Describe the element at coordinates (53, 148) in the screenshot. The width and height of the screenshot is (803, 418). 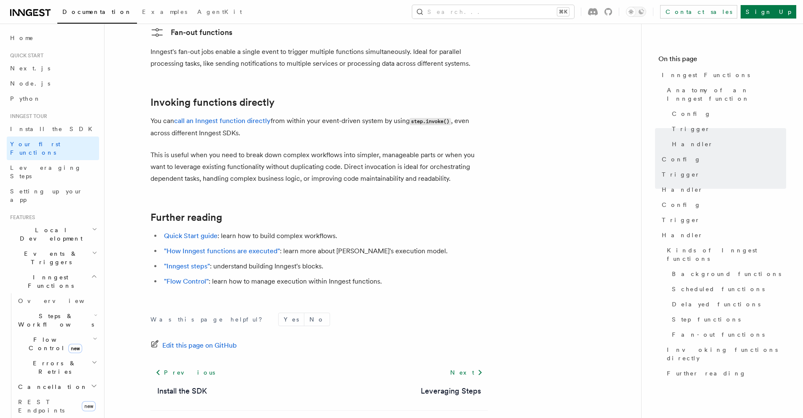
I see `a: Your first Functions` at that location.